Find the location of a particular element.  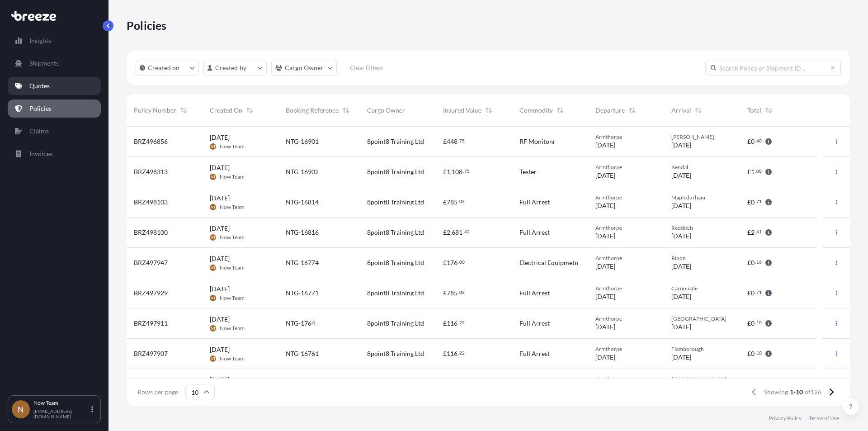

span: 176 is located at coordinates (452, 263).